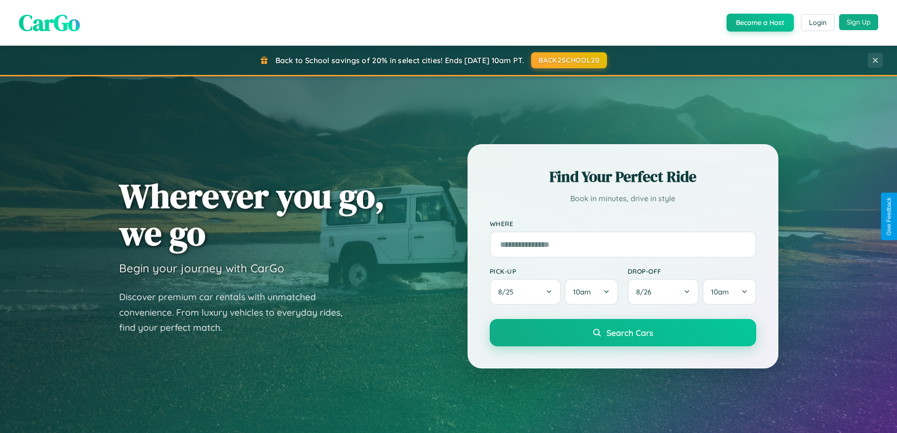 This screenshot has height=433, width=897. I want to click on h3: Begin your journey with CarGo, so click(201, 268).